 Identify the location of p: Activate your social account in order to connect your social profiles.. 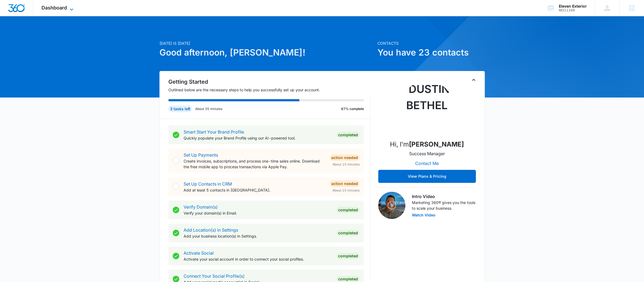
(258, 259).